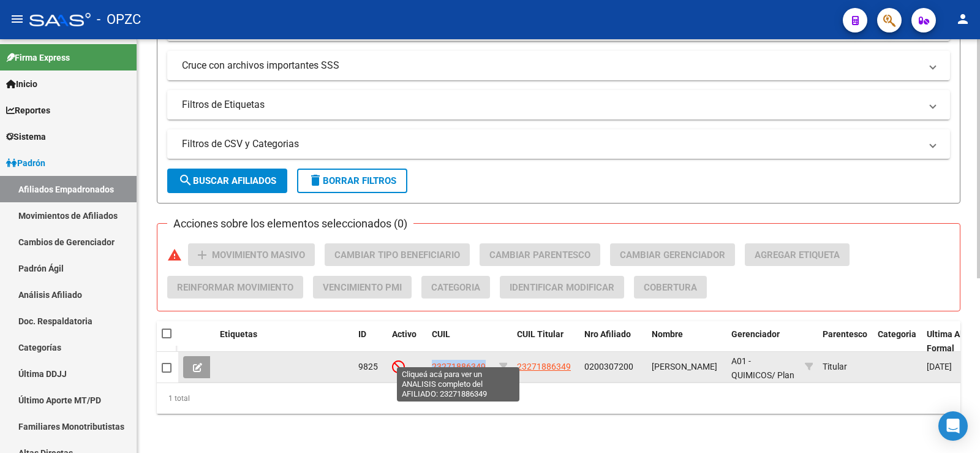 This screenshot has height=453, width=980. I want to click on button: Cobertura, so click(671, 287).